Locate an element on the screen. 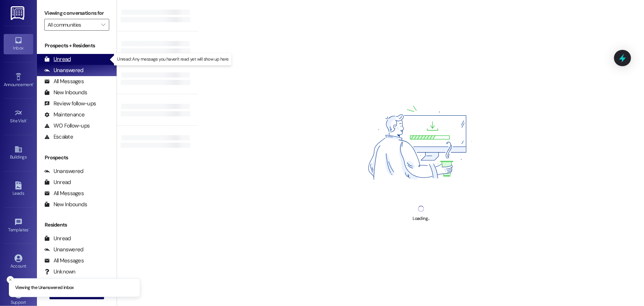  div: Review follow-ups is located at coordinates (70, 103).